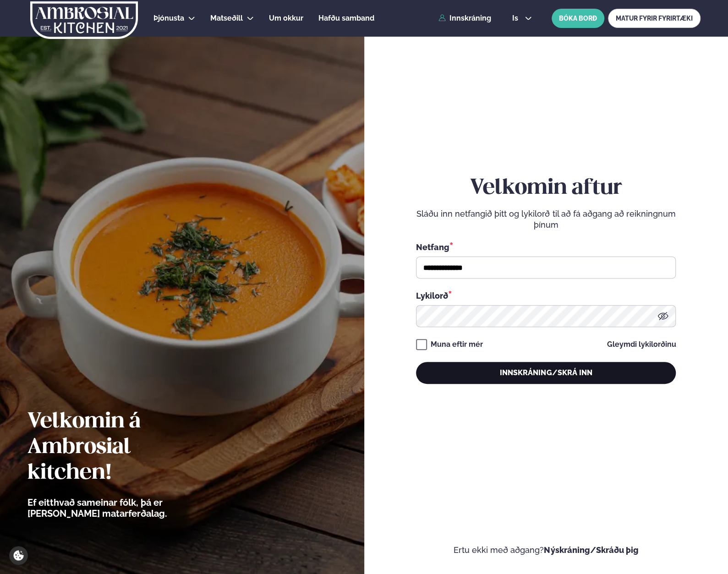  What do you see at coordinates (641, 345) in the screenshot?
I see `a: Gleymdi lykilorðinu` at bounding box center [641, 345].